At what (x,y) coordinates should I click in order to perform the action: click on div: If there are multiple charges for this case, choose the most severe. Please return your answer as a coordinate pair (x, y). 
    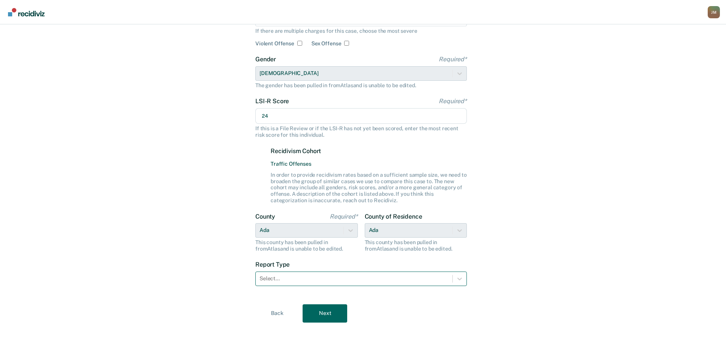
    Looking at the image, I should click on (361, 31).